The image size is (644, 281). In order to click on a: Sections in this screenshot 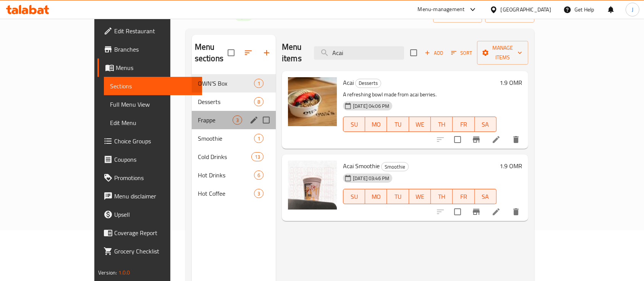, I will do `click(153, 86)`.